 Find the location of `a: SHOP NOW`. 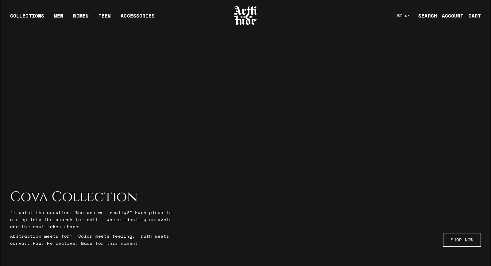

a: SHOP NOW is located at coordinates (462, 240).